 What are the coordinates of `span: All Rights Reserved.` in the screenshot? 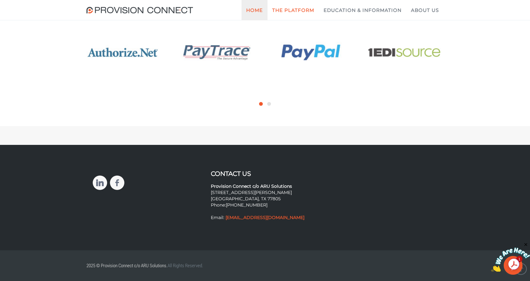 It's located at (185, 266).